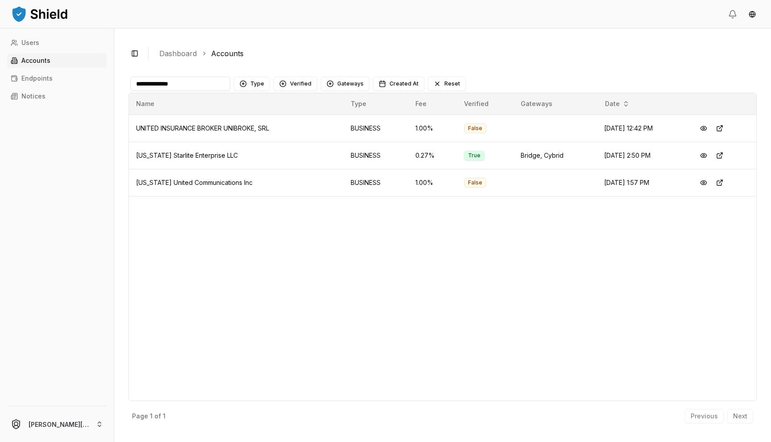 The height and width of the screenshot is (442, 771). What do you see at coordinates (140, 417) in the screenshot?
I see `p: Page` at bounding box center [140, 417].